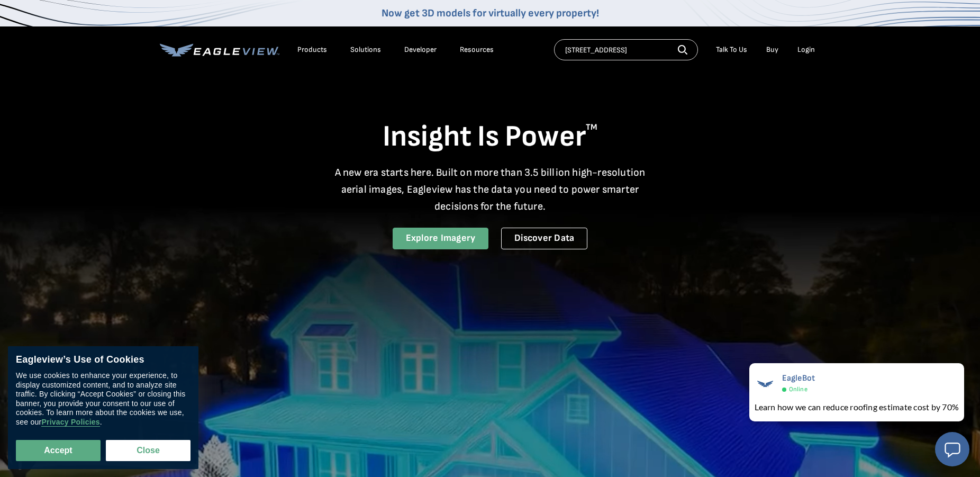  Describe the element at coordinates (420, 50) in the screenshot. I see `a: Developer` at that location.